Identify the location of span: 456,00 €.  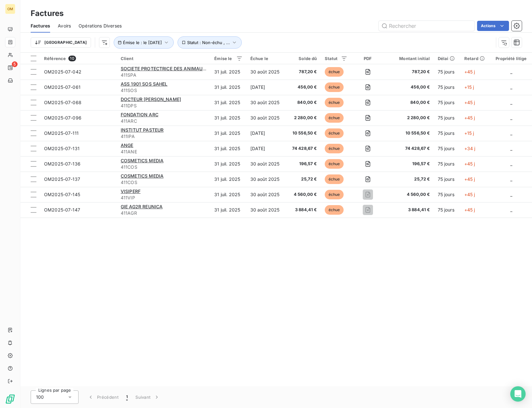
(303, 87).